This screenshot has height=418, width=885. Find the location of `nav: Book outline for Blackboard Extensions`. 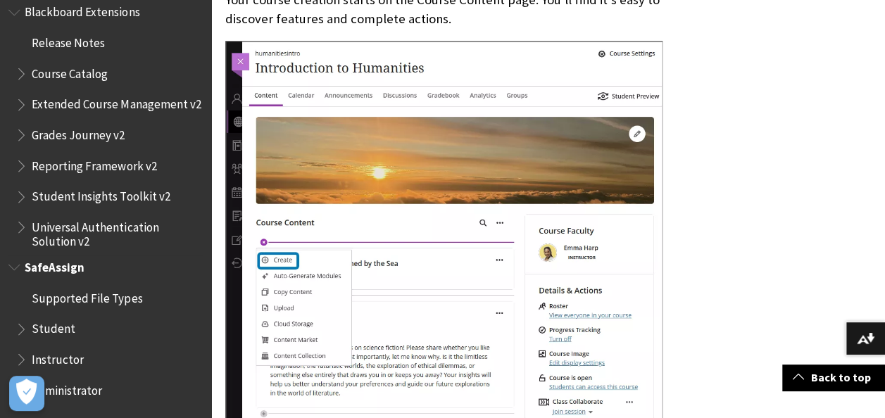

nav: Book outline for Blackboard Extensions is located at coordinates (106, 125).